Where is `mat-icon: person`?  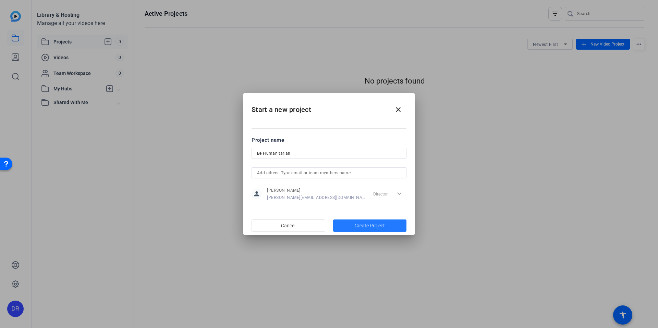
mat-icon: person is located at coordinates (257, 194).